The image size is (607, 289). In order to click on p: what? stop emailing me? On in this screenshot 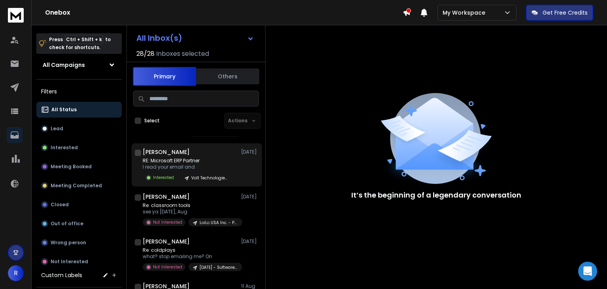, I will do `click(190, 256)`.